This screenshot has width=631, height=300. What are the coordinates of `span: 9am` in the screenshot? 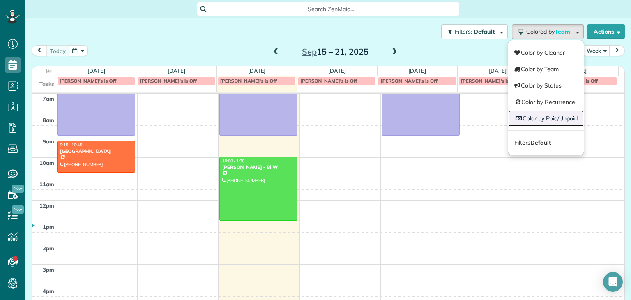 It's located at (49, 141).